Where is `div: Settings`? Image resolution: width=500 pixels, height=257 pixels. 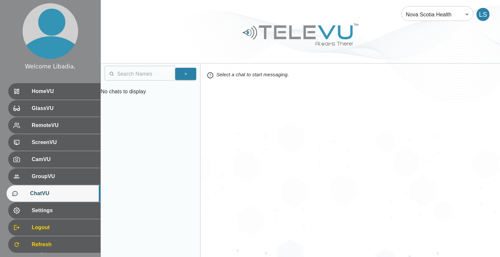 div: Settings is located at coordinates (54, 210).